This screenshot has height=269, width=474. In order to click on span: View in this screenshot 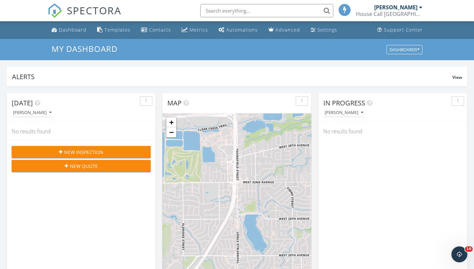, I will do `click(457, 77)`.